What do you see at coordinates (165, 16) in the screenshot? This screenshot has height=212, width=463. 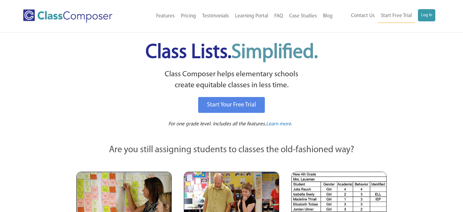 I see `a: Features` at bounding box center [165, 16].